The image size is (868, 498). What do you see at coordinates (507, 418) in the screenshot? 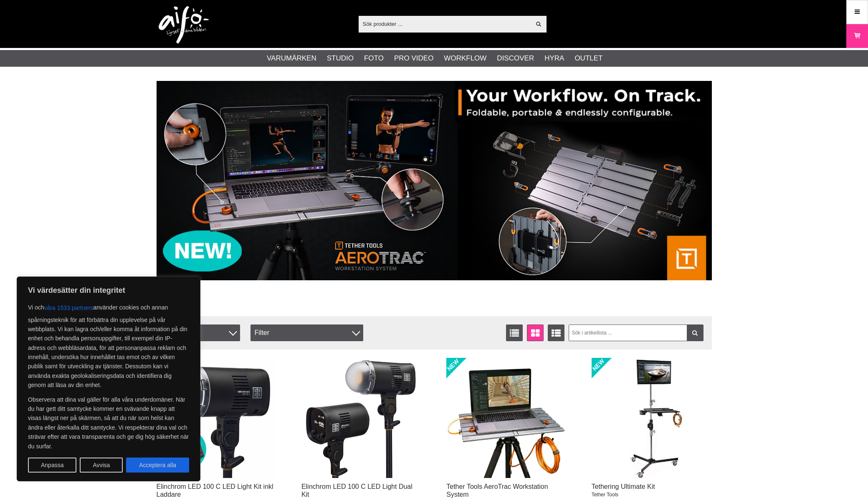
I see `img: Tether Tools AeroTrac Workstation System` at bounding box center [507, 418].